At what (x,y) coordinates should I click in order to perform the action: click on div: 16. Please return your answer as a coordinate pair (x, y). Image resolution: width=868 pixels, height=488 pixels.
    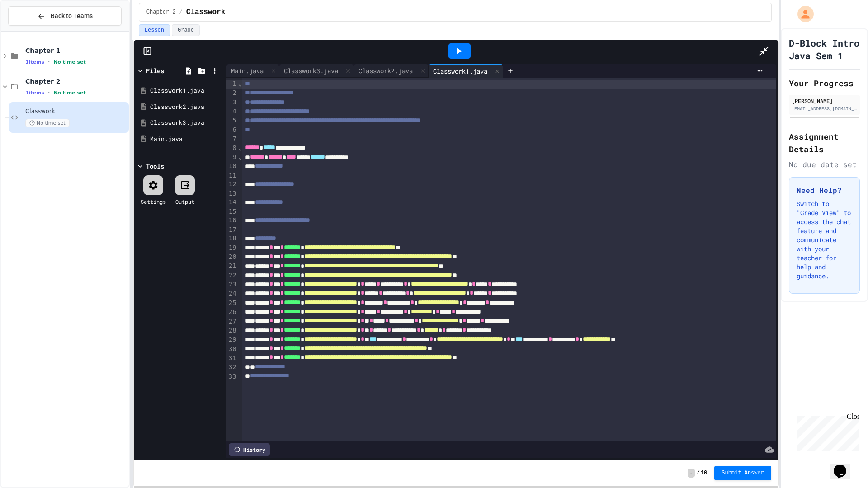
    Looking at the image, I should click on (232, 220).